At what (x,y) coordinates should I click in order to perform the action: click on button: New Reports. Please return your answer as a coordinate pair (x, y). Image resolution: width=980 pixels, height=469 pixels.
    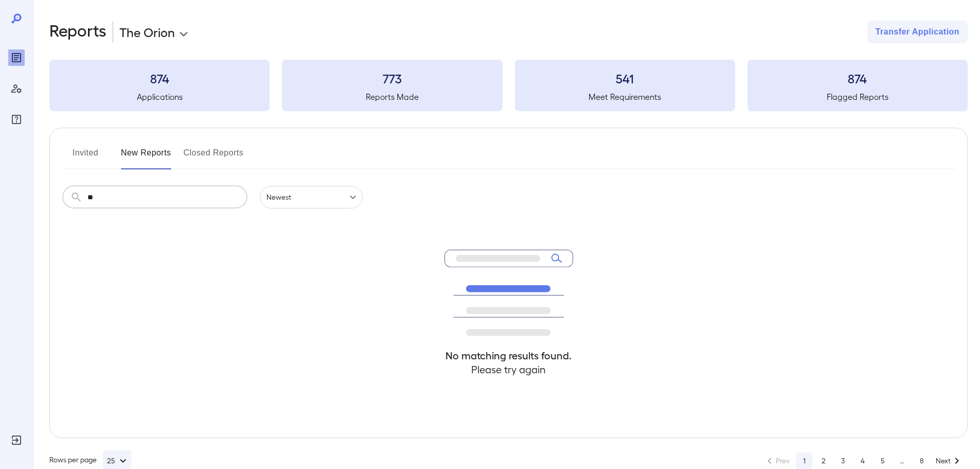
    Looking at the image, I should click on (146, 157).